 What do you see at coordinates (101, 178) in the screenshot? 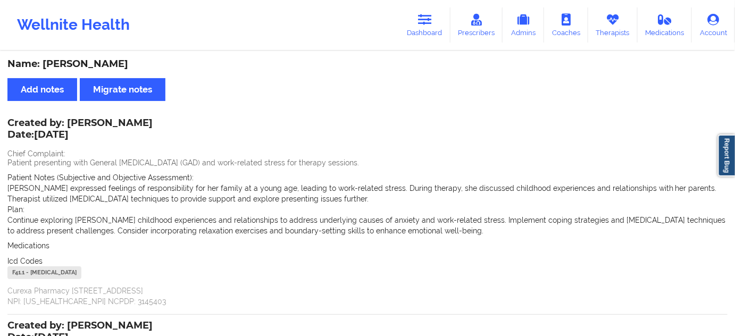
I see `span: Patient Notes (Subjective and Objective Assessment):` at bounding box center [101, 178].